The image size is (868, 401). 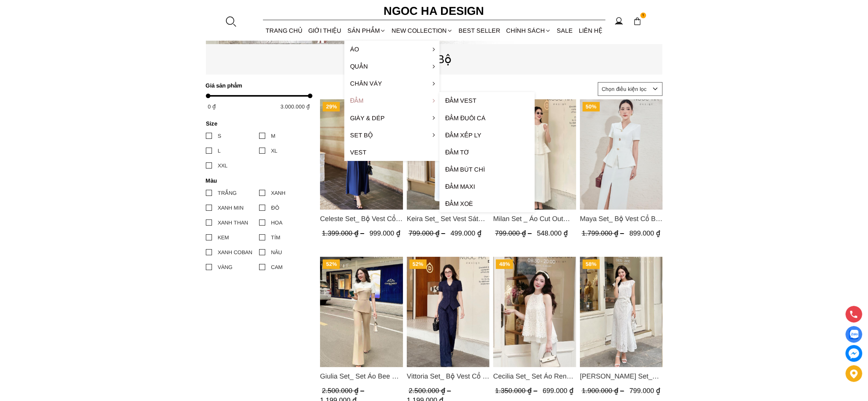 What do you see at coordinates (277, 267) in the screenshot?
I see `div: CAM` at bounding box center [277, 267].